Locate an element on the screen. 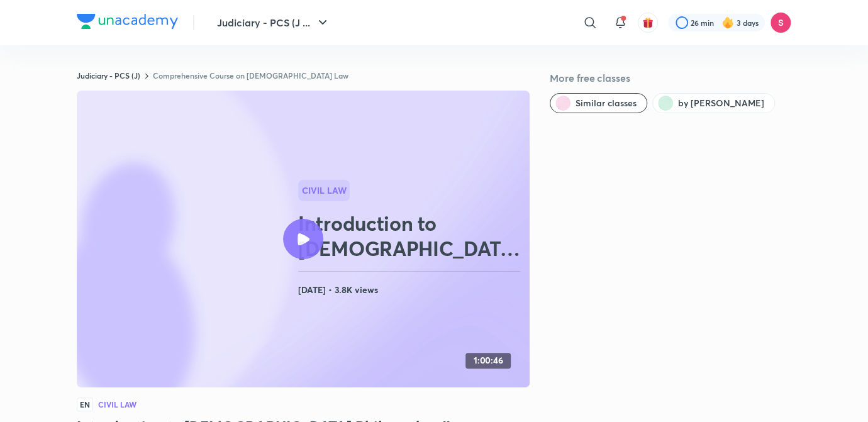 The width and height of the screenshot is (868, 422). h4: 1:00:46 is located at coordinates (488, 360).